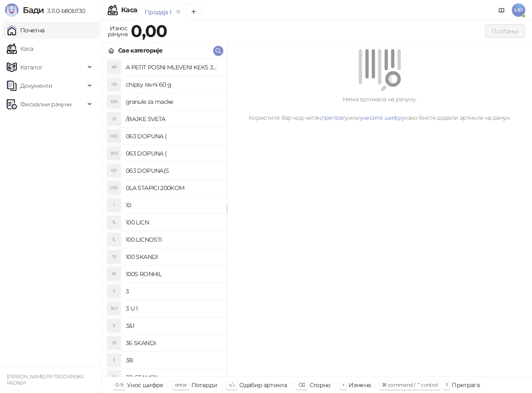  What do you see at coordinates (382, 118) in the screenshot?
I see `a: унесите шифру` at bounding box center [382, 118].